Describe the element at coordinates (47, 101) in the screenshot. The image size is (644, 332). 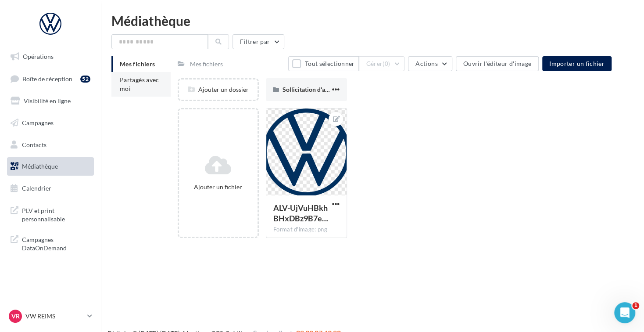
I see `span: Visibilité en ligne` at that location.